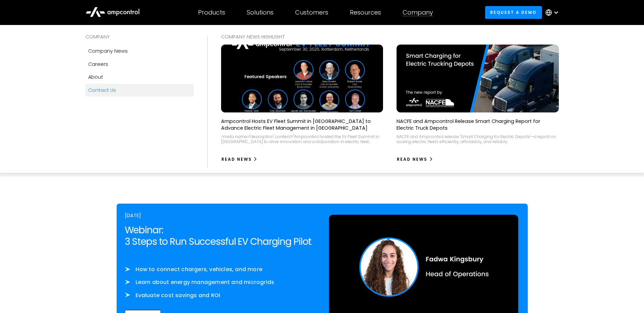 The image size is (644, 313). I want to click on a: Request a demo, so click(513, 12).